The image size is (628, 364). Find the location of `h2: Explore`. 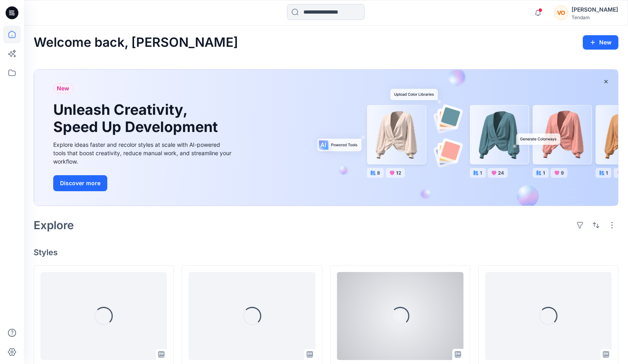

h2: Explore is located at coordinates (53, 225).